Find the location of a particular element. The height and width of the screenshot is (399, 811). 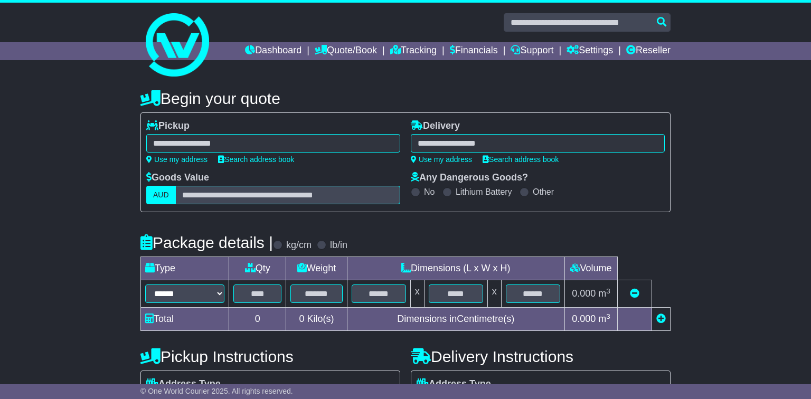

a: Reseller is located at coordinates (649, 51).